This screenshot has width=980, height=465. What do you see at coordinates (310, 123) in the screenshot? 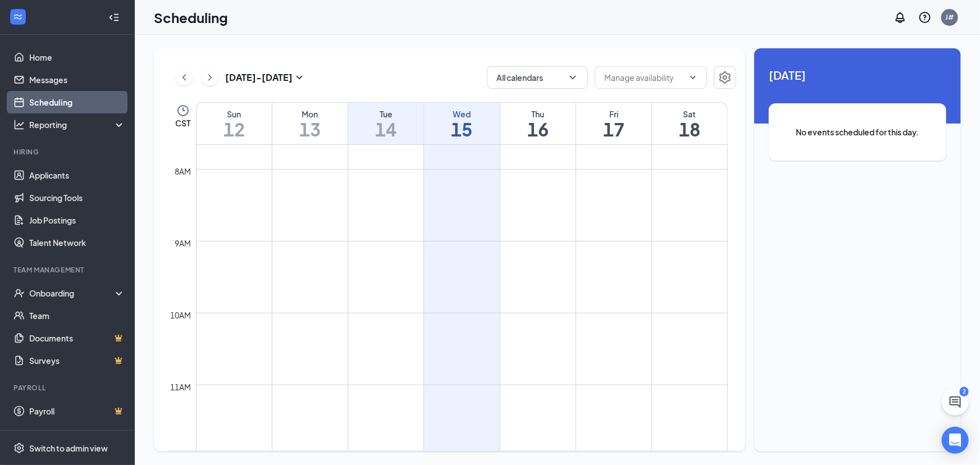
I see `a: October 13, 2025` at bounding box center [310, 123].